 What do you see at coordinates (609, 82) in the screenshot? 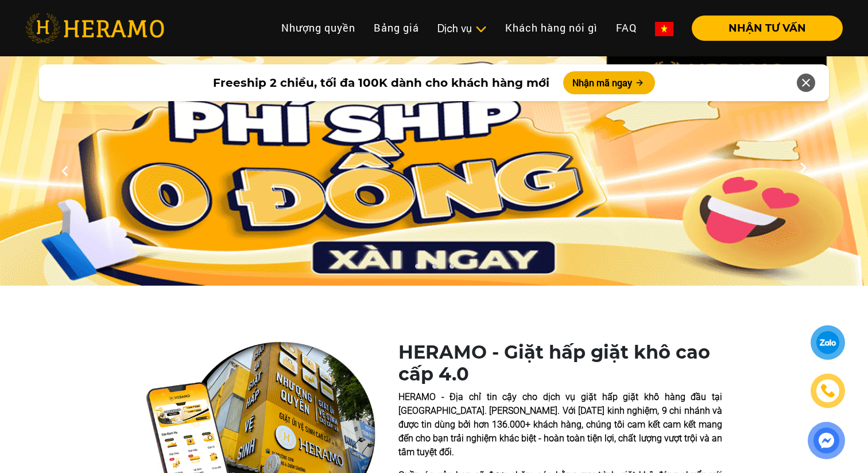
I see `button: Nhận mã ngay` at bounding box center [609, 82].